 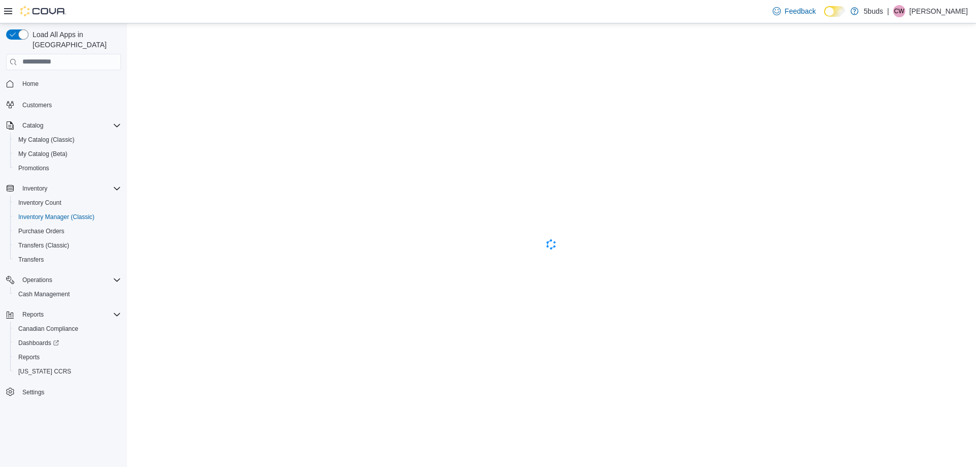 I want to click on a: Customers, so click(x=37, y=105).